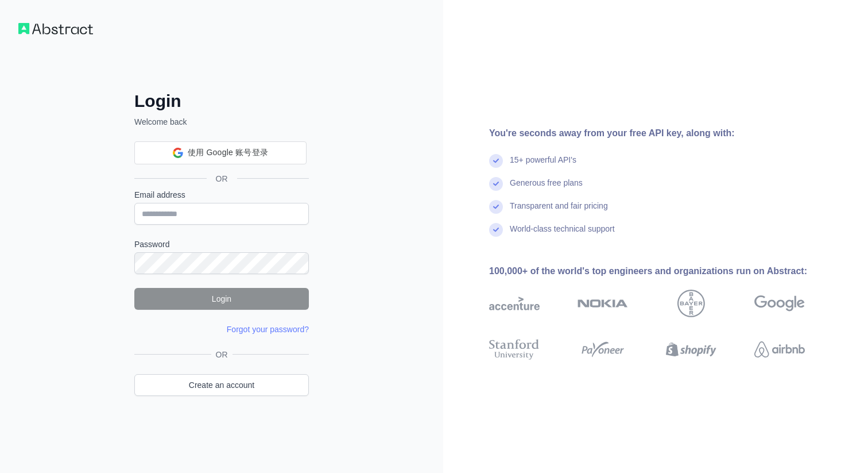 The width and height of the screenshot is (868, 473). What do you see at coordinates (515, 303) in the screenshot?
I see `img: accenture` at bounding box center [515, 303].